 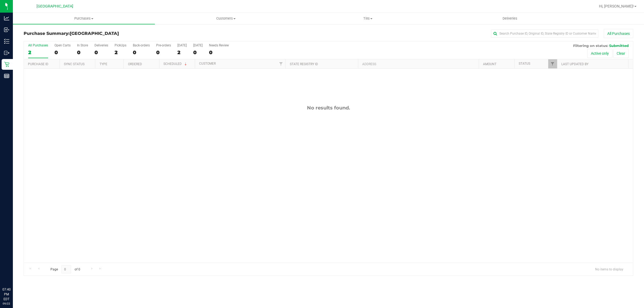 What do you see at coordinates (609, 269) in the screenshot?
I see `span: No items to display` at bounding box center [609, 269].